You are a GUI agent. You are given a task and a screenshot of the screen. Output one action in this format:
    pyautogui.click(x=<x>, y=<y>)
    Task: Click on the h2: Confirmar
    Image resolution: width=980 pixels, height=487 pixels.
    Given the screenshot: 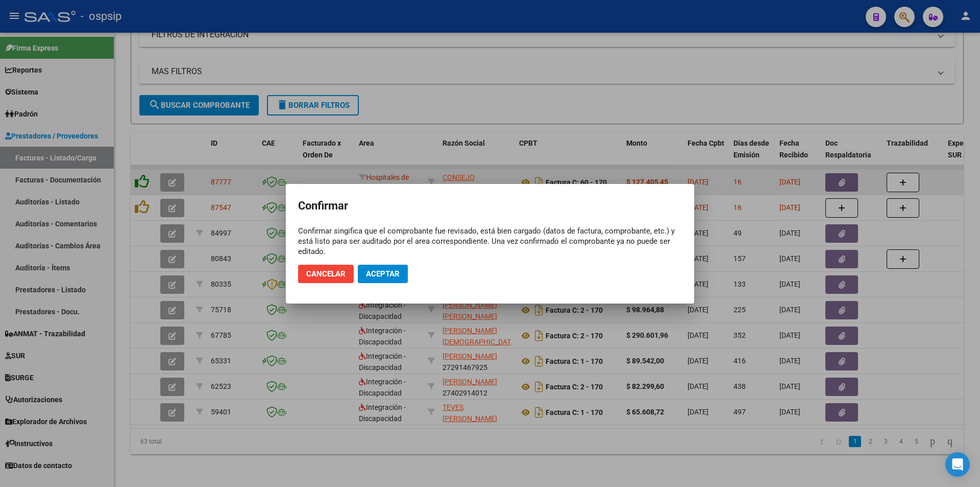 What is the action you would take?
    pyautogui.click(x=490, y=206)
    